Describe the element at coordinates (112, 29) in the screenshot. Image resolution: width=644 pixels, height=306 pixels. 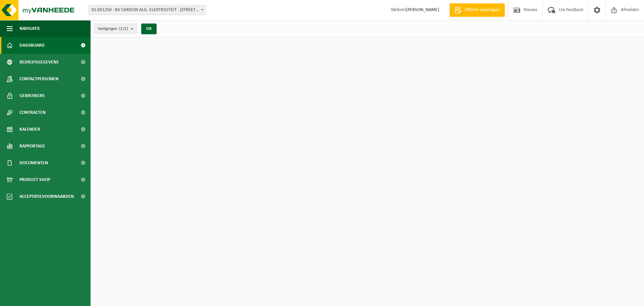
I see `span: Vestigingen` at that location.